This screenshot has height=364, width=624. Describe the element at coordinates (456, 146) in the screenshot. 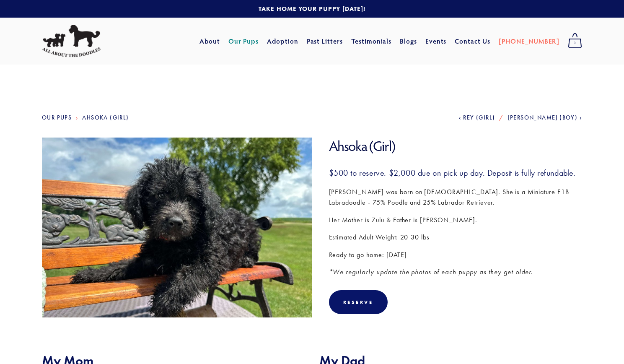

I see `h1: Ahsoka (Girl)` at that location.